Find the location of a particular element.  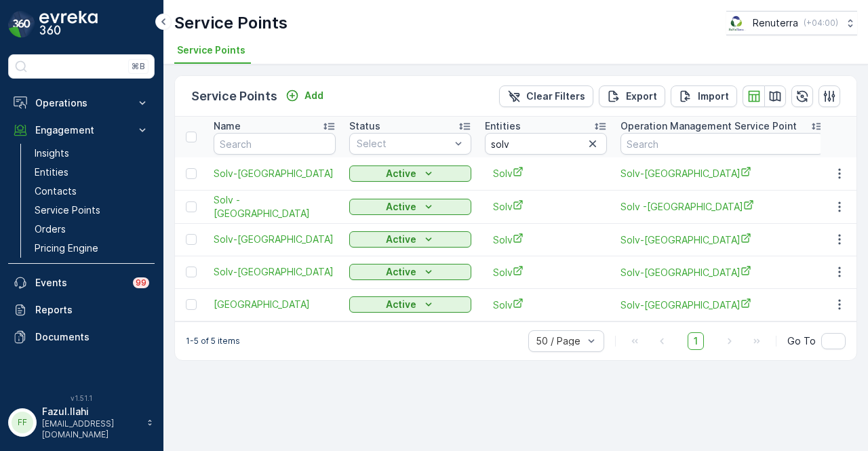

p: 99 is located at coordinates (141, 283).